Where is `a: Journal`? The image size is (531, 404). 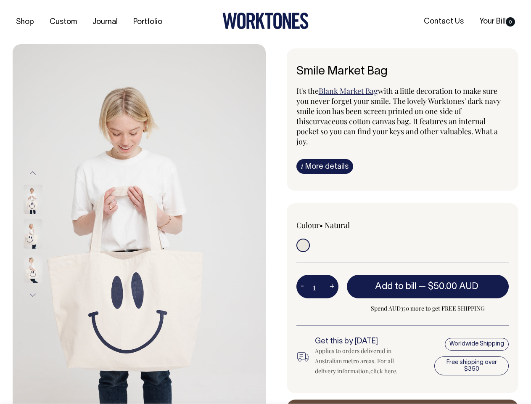 a: Journal is located at coordinates (105, 22).